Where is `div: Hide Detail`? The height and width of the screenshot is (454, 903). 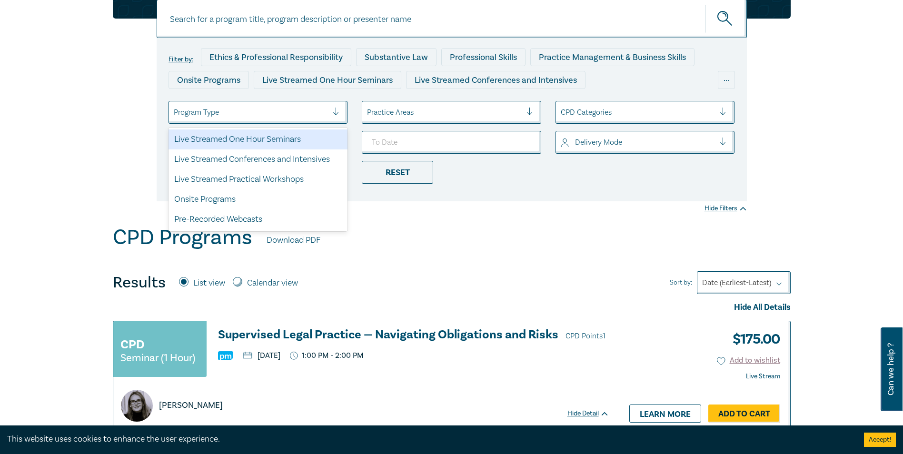 div: Hide Detail is located at coordinates (594, 414).